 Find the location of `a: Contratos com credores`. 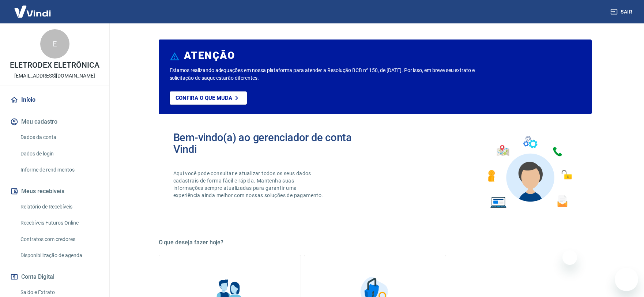

a: Contratos com credores is located at coordinates (59, 239).